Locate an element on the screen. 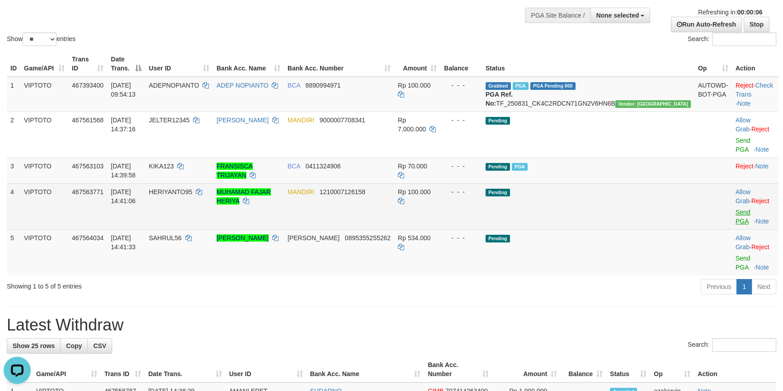  th: Status is located at coordinates (588, 64).